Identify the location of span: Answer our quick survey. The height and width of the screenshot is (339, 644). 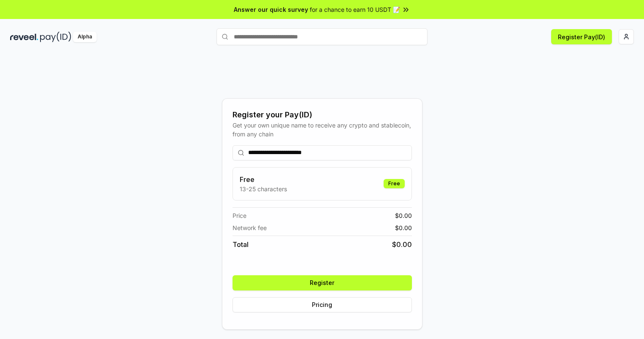
(271, 9).